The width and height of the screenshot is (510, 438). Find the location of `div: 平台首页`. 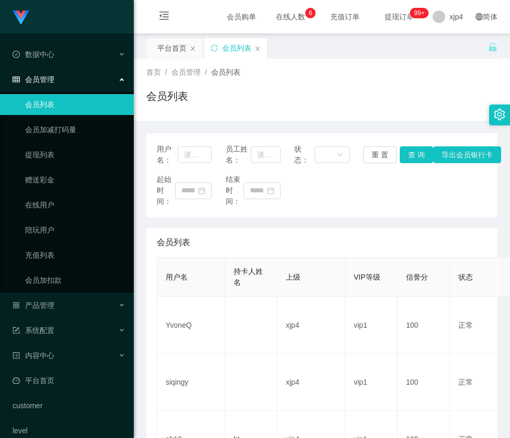

div: 平台首页 is located at coordinates (172, 48).